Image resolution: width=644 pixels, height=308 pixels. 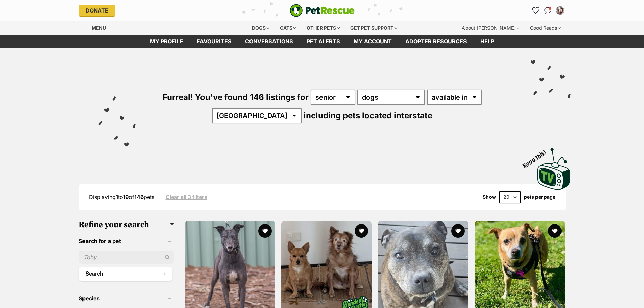 What do you see at coordinates (260, 28) in the screenshot?
I see `div: Dogs` at bounding box center [260, 28].